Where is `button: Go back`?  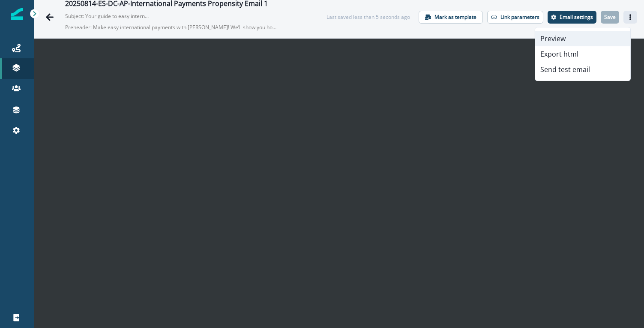
button: Go back is located at coordinates (50, 17).